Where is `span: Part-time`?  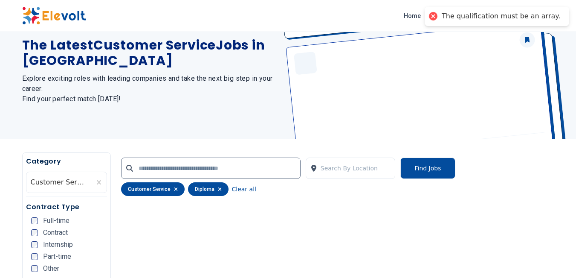
span: Part-time is located at coordinates (57, 256).